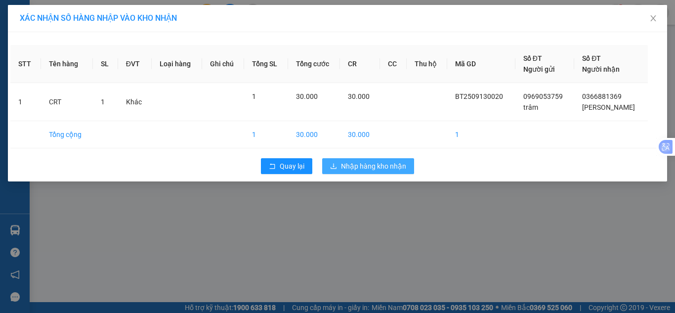 The image size is (675, 313). I want to click on span: rollback, so click(272, 167).